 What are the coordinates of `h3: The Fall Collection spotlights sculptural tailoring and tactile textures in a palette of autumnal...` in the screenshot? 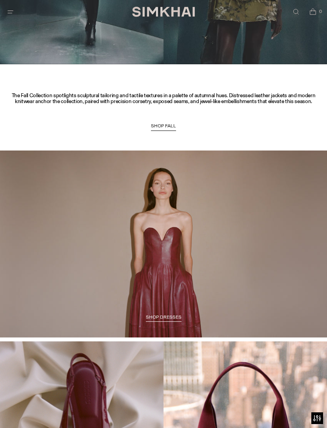 It's located at (164, 98).